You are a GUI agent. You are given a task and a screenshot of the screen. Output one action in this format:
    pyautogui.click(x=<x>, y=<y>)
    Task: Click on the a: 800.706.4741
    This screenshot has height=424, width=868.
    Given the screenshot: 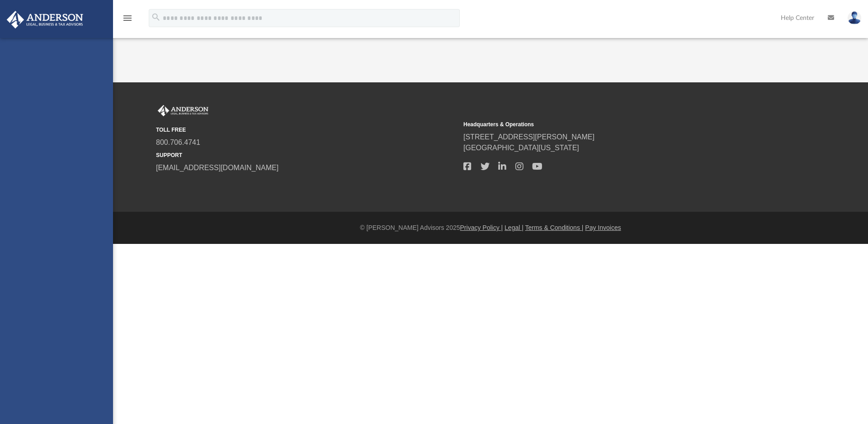 What is the action you would take?
    pyautogui.click(x=178, y=142)
    